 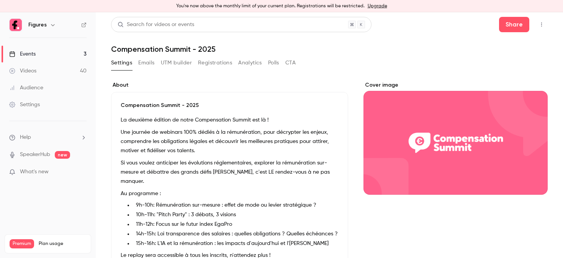 What do you see at coordinates (156, 25) in the screenshot?
I see `div: Search for videos or events` at bounding box center [156, 25].